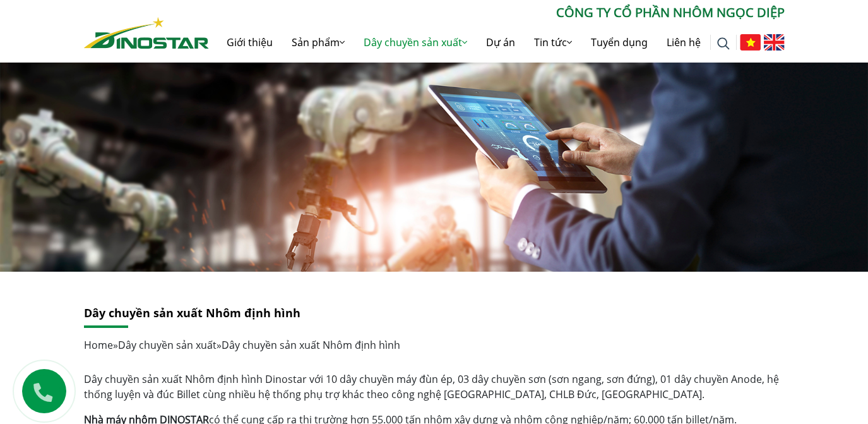 The width and height of the screenshot is (868, 424). I want to click on a: Dây chuyền sản xuất Nhôm định hình, so click(192, 313).